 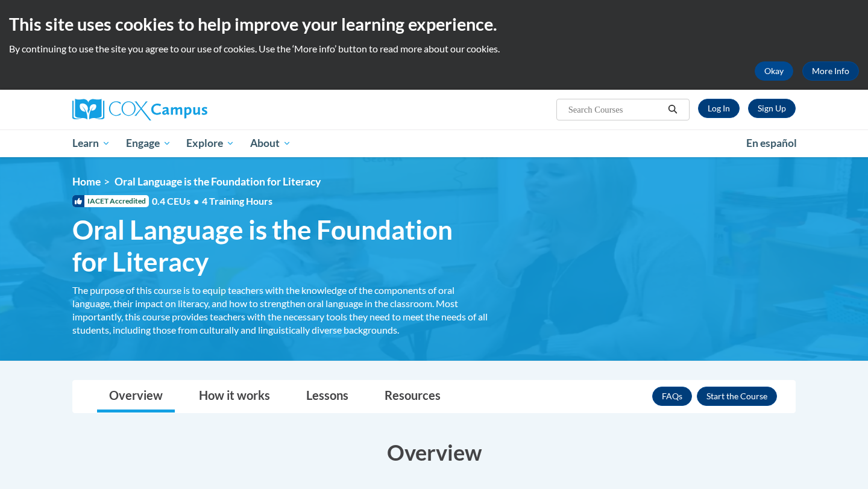 What do you see at coordinates (831, 71) in the screenshot?
I see `a: More Info` at bounding box center [831, 71].